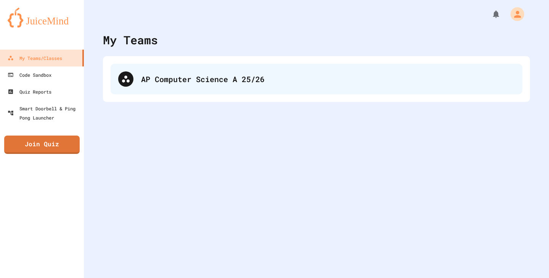  Describe the element at coordinates (42, 18) in the screenshot. I see `img: logo-orange.svg` at that location.